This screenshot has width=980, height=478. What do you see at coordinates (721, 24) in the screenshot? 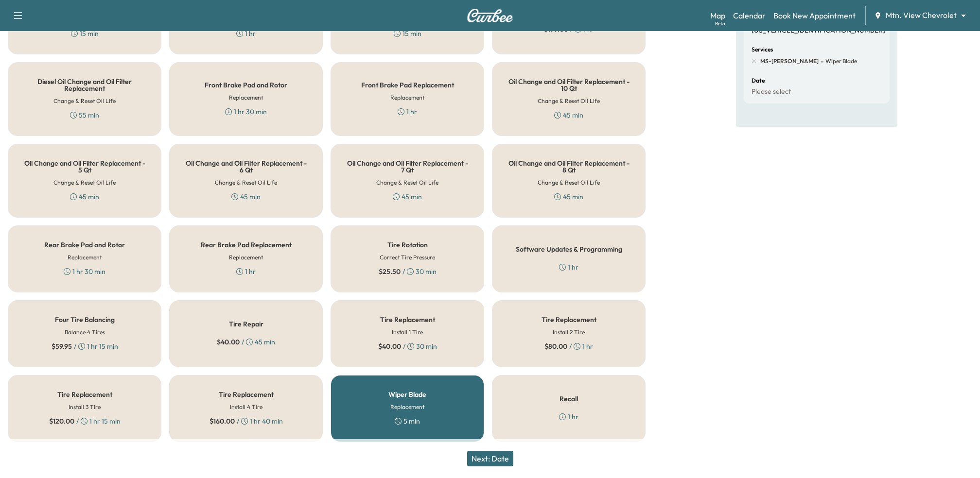
I see `div: Beta` at bounding box center [721, 24].